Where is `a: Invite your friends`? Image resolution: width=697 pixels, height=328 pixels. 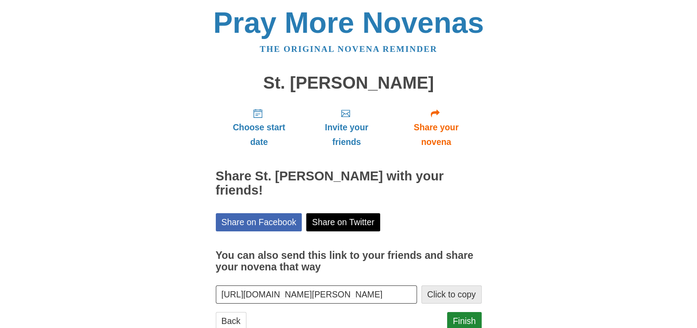
a: Invite your friends is located at coordinates (346, 127).